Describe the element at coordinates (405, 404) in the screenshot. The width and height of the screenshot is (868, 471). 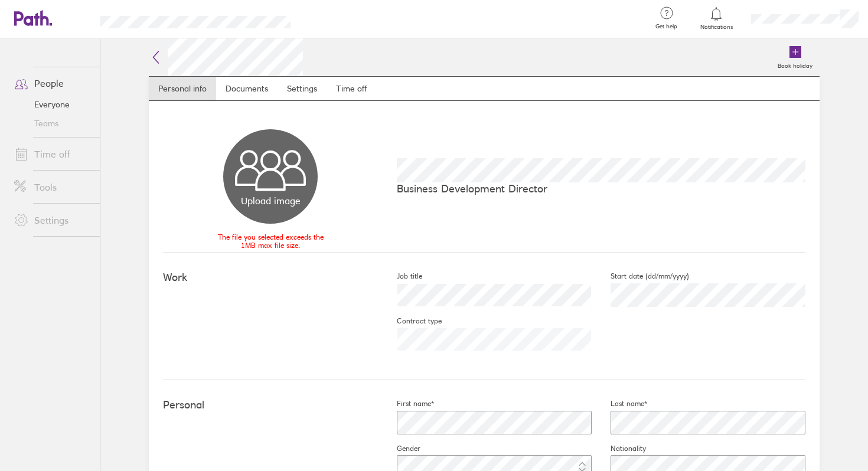
I see `label: First name*` at that location.